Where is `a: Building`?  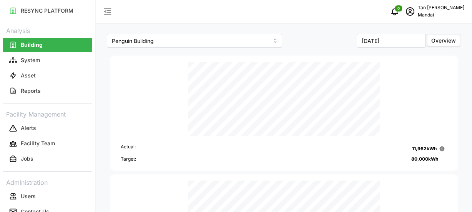 a: Building is located at coordinates (48, 45).